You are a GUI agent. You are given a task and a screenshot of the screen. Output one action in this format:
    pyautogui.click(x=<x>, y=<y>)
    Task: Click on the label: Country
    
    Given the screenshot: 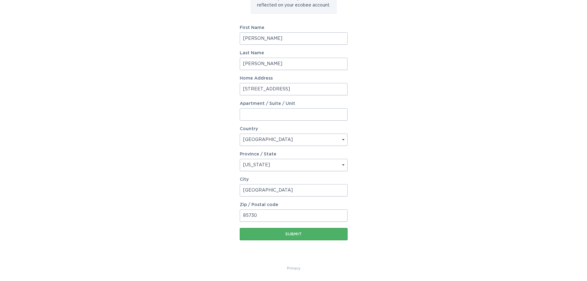 What is the action you would take?
    pyautogui.click(x=249, y=129)
    